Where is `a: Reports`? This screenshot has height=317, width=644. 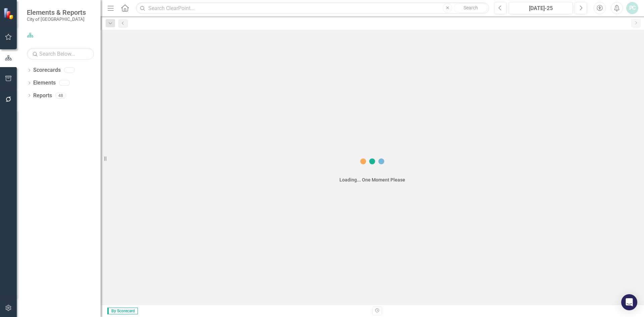 a: Reports is located at coordinates (42, 96).